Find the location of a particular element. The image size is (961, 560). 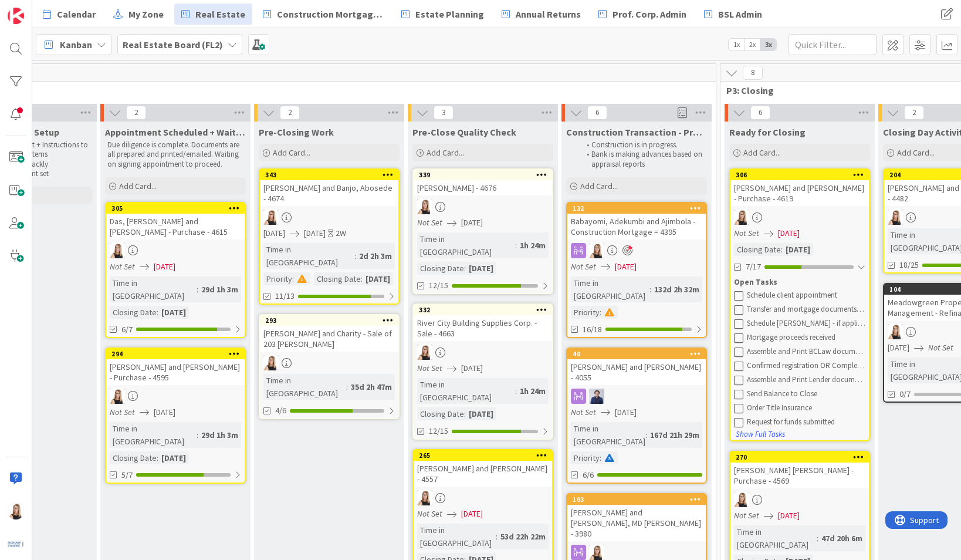

div: Request for funds submitted is located at coordinates (806, 422).